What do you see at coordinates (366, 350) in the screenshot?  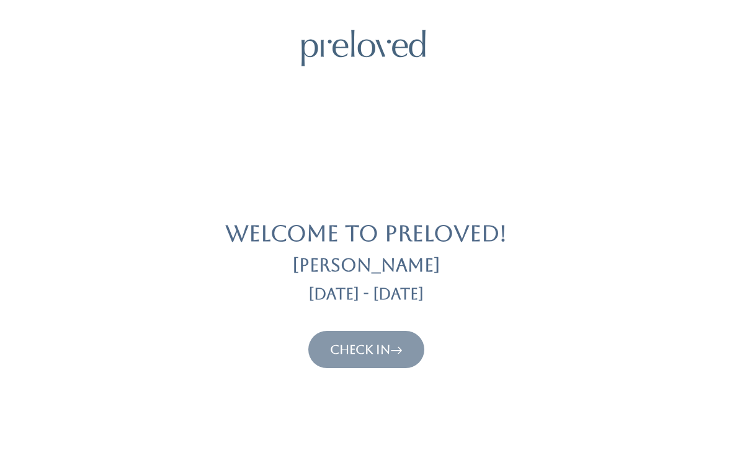 I see `button: Check In` at bounding box center [366, 350].